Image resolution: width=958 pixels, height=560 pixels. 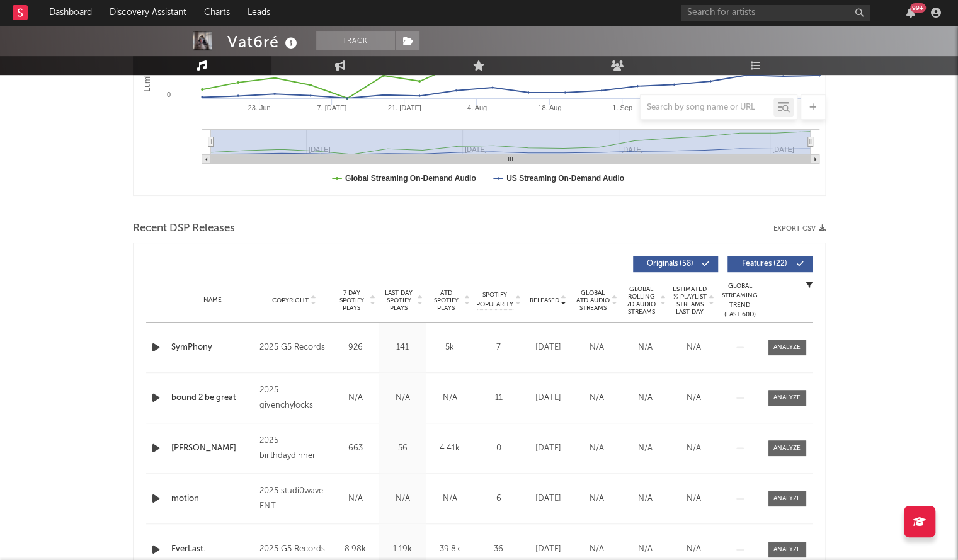 What do you see at coordinates (212, 549) in the screenshot?
I see `a: EverLast.` at bounding box center [212, 549].